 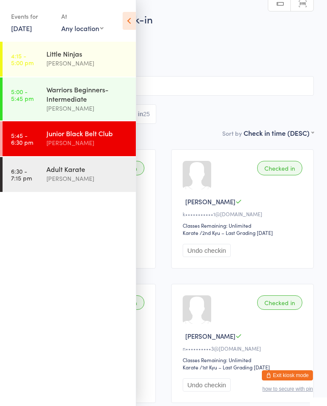 I want to click on time: 5:00 - 5:45 pm, so click(x=22, y=95).